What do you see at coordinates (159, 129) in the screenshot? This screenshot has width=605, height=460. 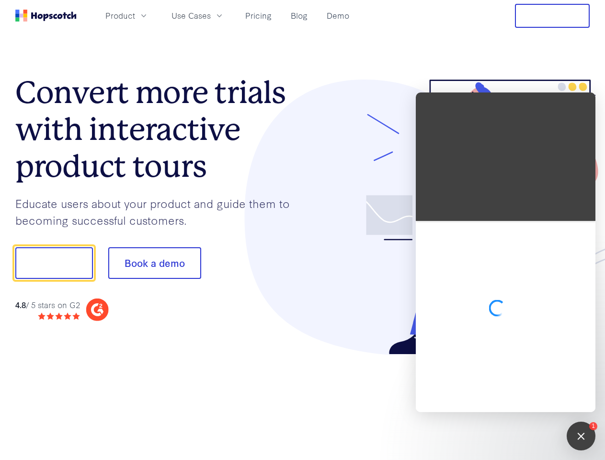 I see `h1: Convert more trials with interactive product tours` at bounding box center [159, 129].